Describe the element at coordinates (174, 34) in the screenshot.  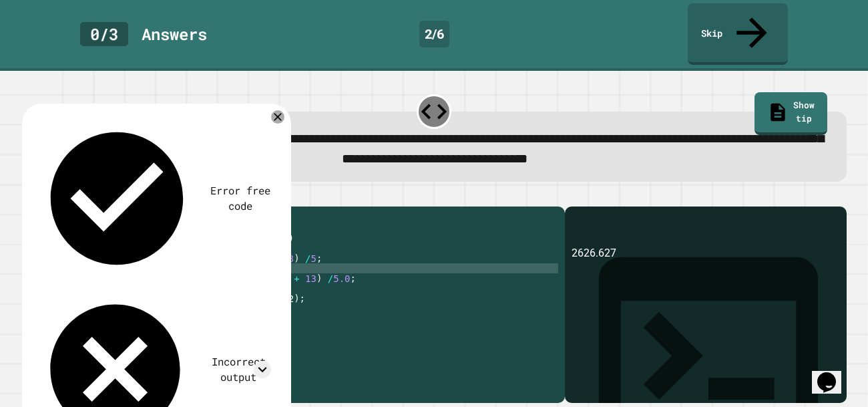
I see `div: Answer s` at that location.